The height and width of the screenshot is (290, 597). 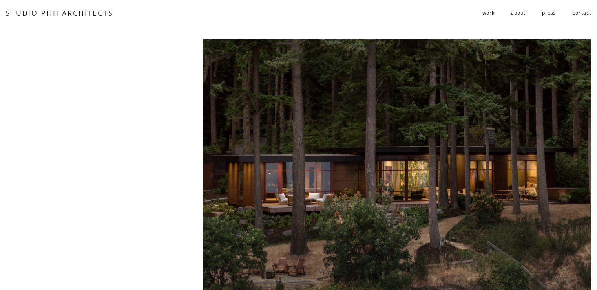 What do you see at coordinates (582, 13) in the screenshot?
I see `a: contact` at bounding box center [582, 13].